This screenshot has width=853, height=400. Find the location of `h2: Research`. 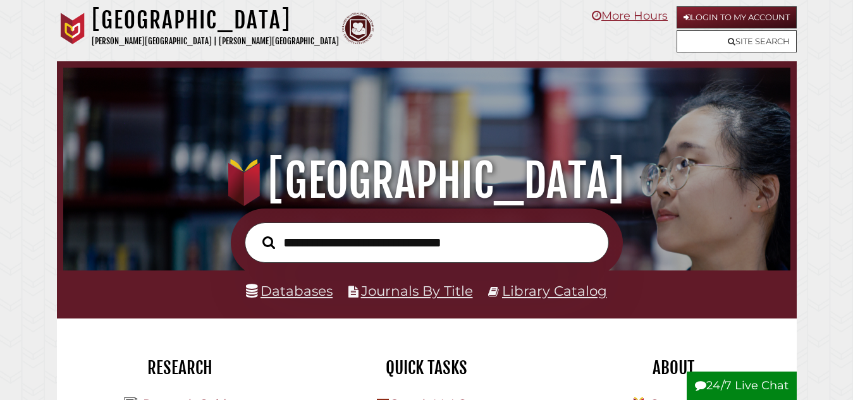

h2: Research is located at coordinates (180, 368).